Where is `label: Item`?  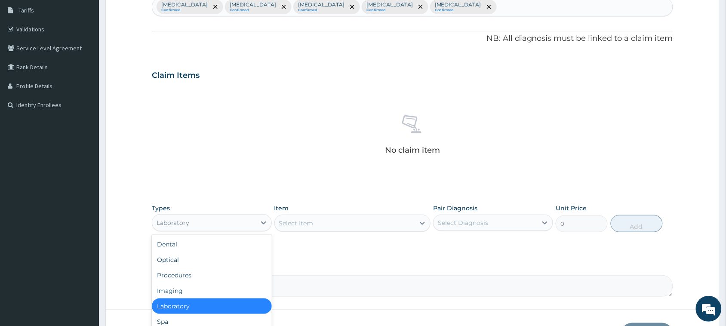
label: Item is located at coordinates (282, 208).